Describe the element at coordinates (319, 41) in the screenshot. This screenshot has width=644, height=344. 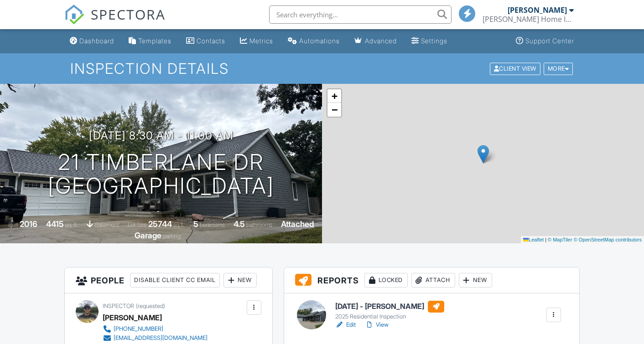
I see `div: Automations` at that location.